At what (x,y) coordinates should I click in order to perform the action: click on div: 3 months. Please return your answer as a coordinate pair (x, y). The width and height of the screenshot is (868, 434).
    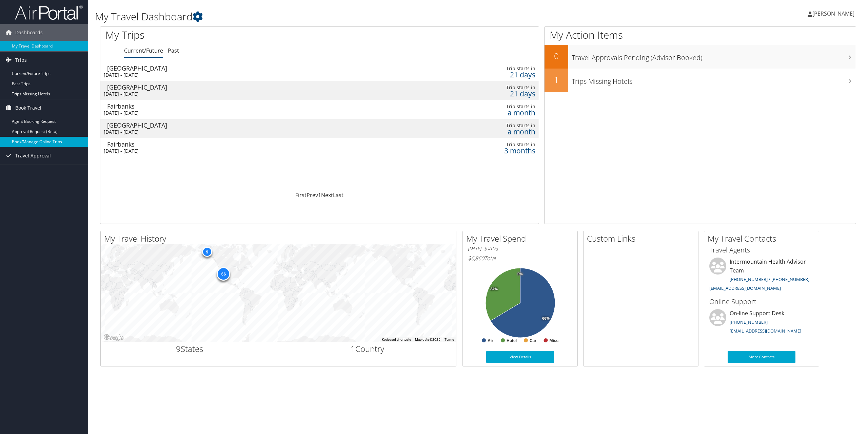
    Looking at the image, I should click on (479, 151).